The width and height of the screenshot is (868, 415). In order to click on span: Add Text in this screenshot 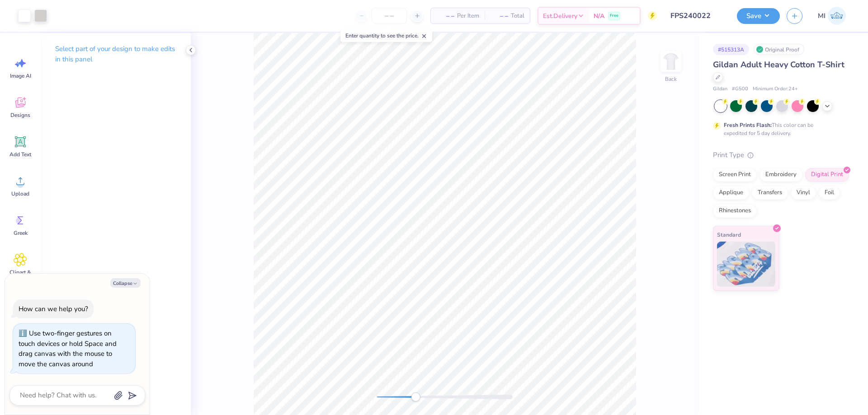, I will do `click(20, 154)`.